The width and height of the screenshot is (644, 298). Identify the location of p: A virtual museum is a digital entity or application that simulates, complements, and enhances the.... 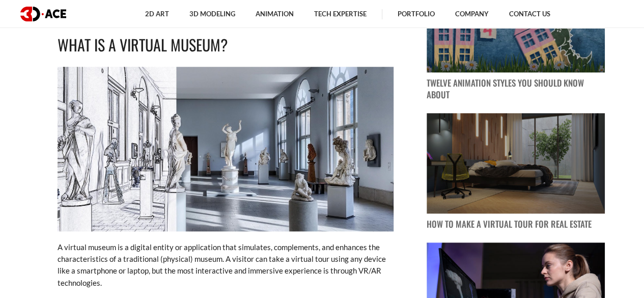
(226, 265).